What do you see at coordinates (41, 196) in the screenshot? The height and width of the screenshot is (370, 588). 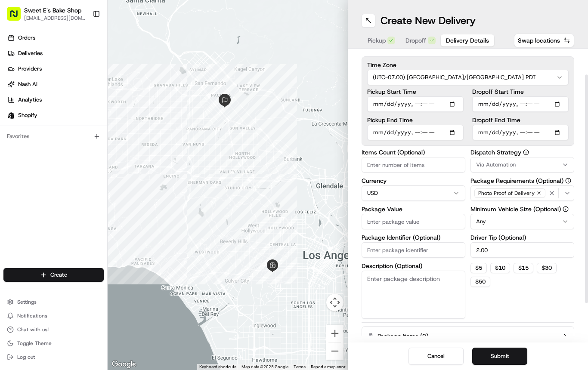 I see `span: Knowledge Base` at bounding box center [41, 196].